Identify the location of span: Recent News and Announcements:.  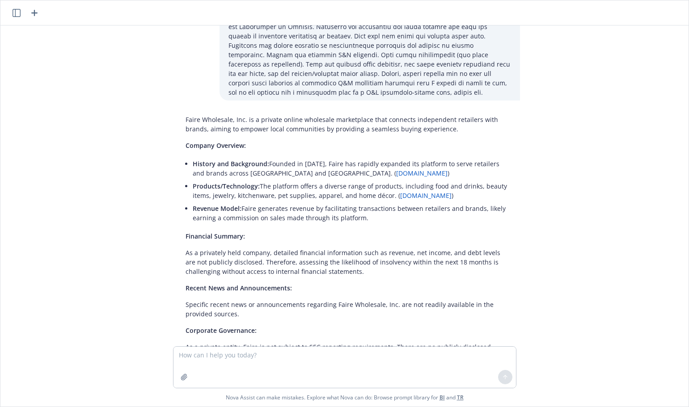
(239, 288).